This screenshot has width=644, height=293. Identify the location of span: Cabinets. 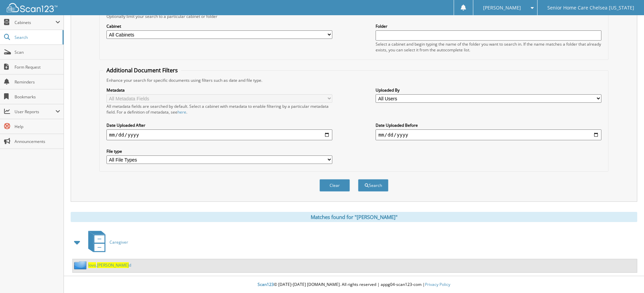
(35, 22).